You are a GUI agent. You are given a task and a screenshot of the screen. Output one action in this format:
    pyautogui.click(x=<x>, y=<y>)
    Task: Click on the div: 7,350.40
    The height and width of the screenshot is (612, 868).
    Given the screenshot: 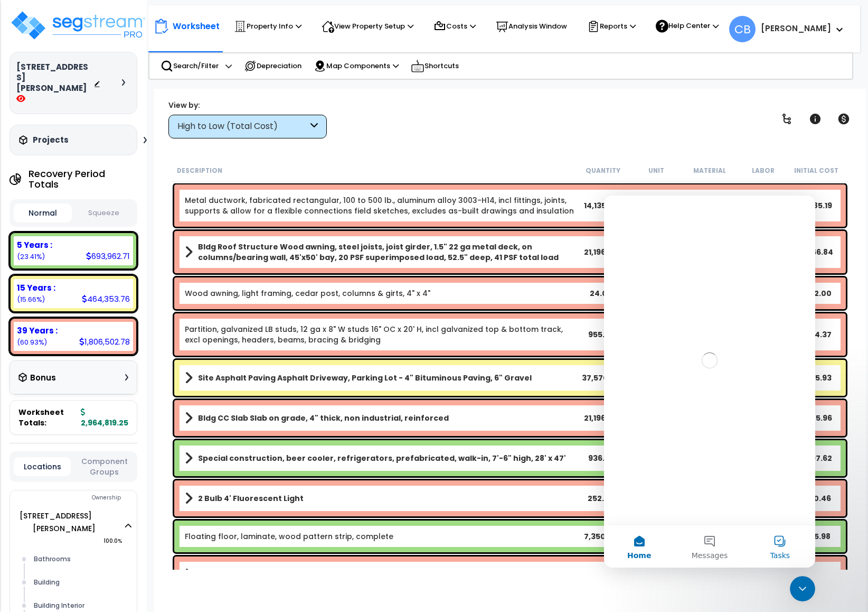 What is the action you would take?
    pyautogui.click(x=601, y=536)
    